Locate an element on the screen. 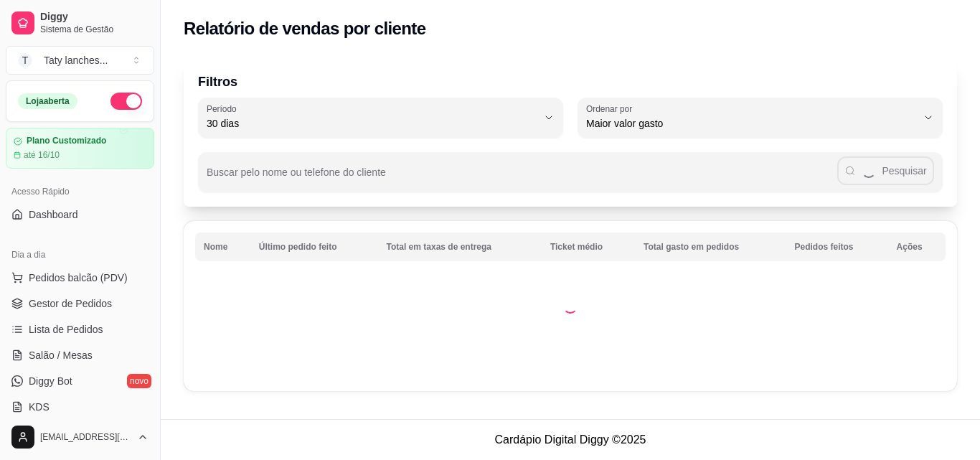  span: Diggy is located at coordinates (94, 17).